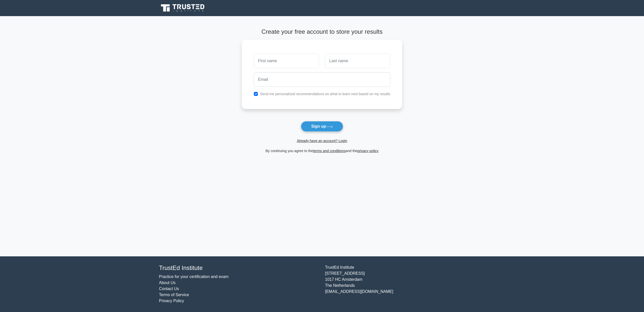 The height and width of the screenshot is (312, 644). I want to click on input: First name, so click(287, 61).